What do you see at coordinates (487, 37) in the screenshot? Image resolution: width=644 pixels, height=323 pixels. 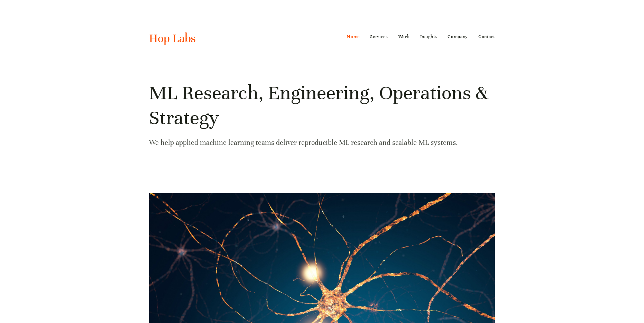 I see `a: Contact` at bounding box center [487, 37].